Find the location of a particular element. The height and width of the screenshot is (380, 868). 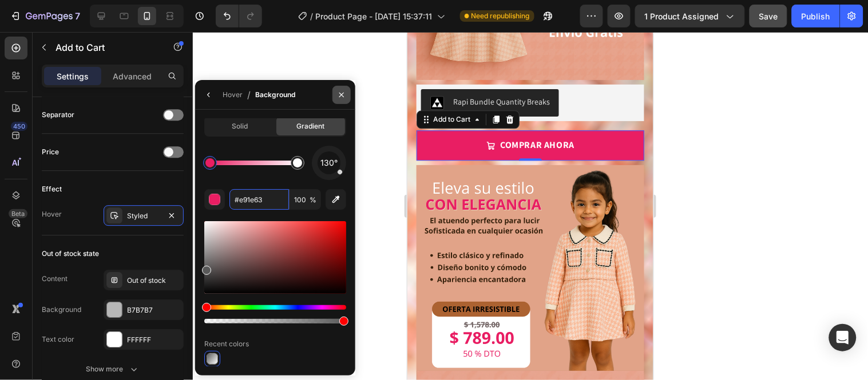

div: 450 is located at coordinates (19, 126).